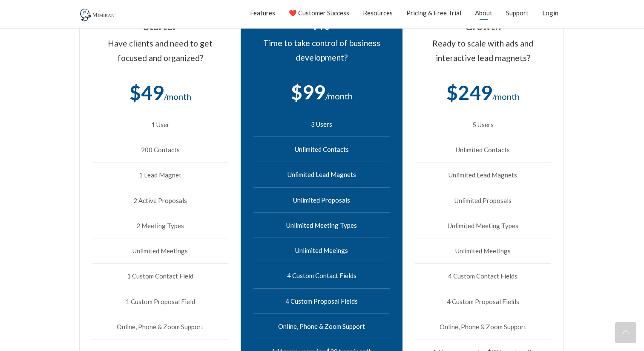 Image resolution: width=644 pixels, height=351 pixels. What do you see at coordinates (434, 13) in the screenshot?
I see `a: Pricing & Free Trial` at bounding box center [434, 13].